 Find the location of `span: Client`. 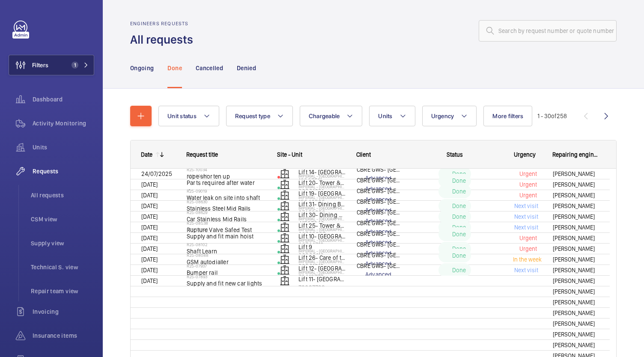

span: Client is located at coordinates (364, 155).